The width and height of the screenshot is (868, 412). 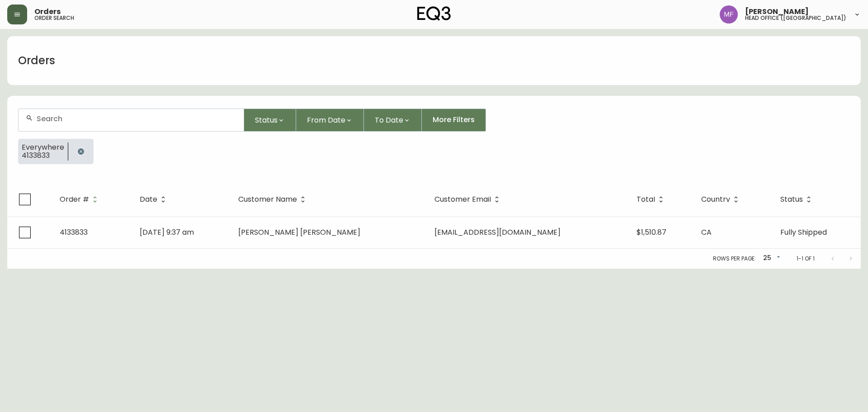 I want to click on p: Rows per page:, so click(x=734, y=259).